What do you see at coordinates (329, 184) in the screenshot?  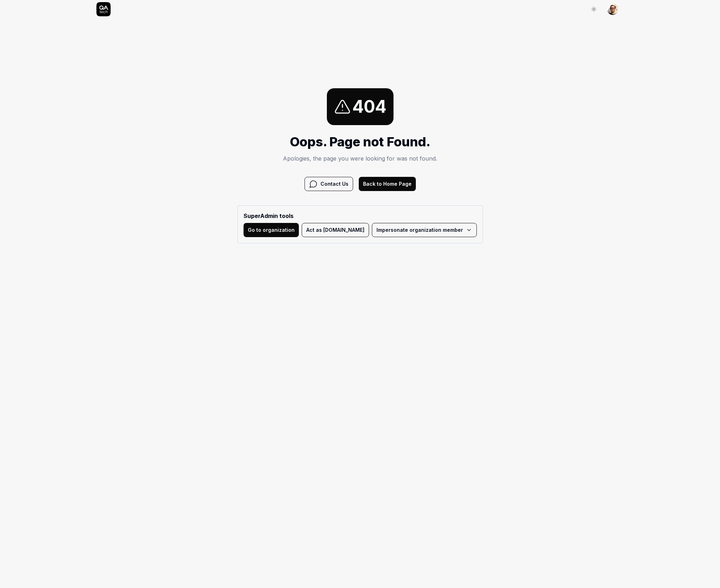 I see `button: Contact Us` at bounding box center [329, 184].